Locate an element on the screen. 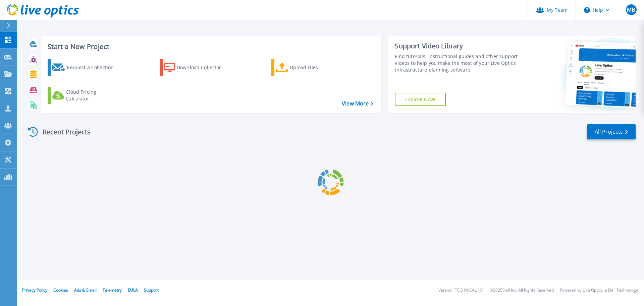 The height and width of the screenshot is (306, 644). div: Recent Projects is located at coordinates (63, 132).